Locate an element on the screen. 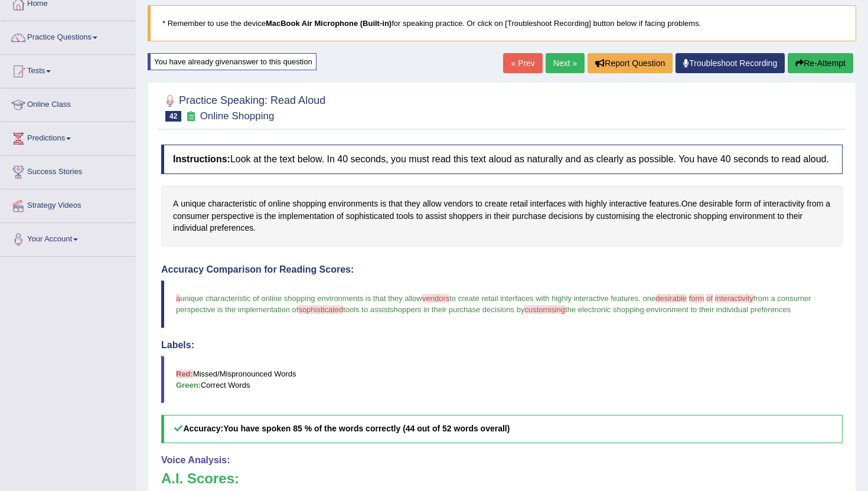  small: Online Shopping is located at coordinates (237, 115).